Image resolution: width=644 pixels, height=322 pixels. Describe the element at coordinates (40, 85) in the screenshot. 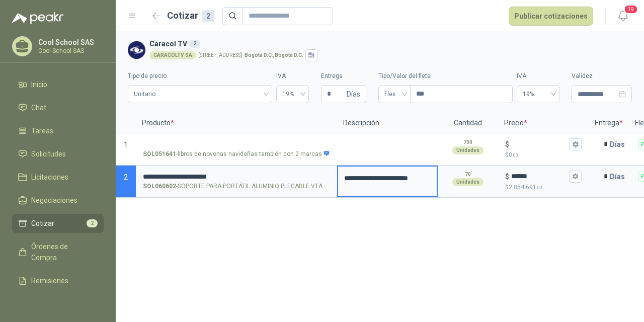

I see `span: Inicio` at that location.